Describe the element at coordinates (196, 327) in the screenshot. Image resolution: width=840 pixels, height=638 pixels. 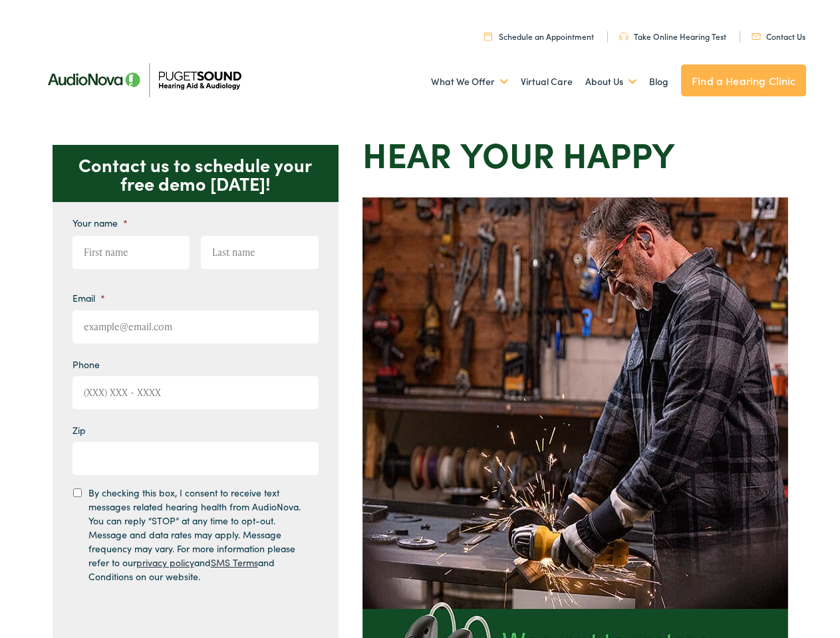
I see `input: example@email.com` at that location.